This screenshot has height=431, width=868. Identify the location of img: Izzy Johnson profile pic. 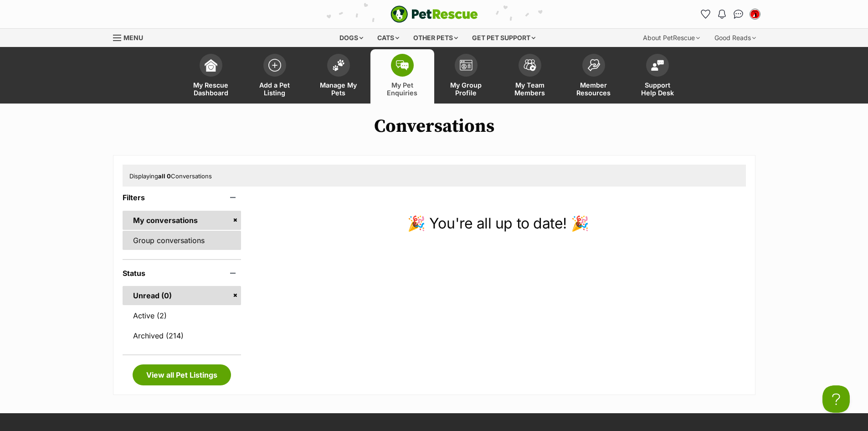
(755, 14).